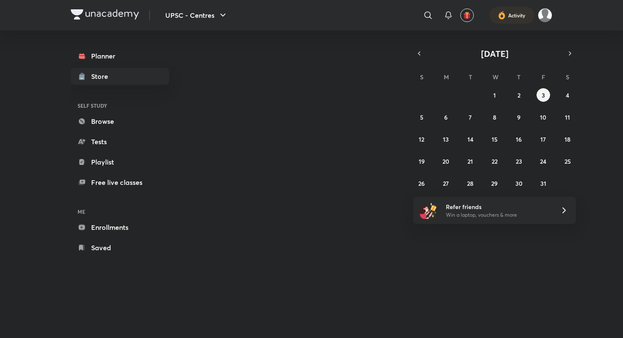 This screenshot has height=338, width=623. I want to click on abbr: October 22, 2025, so click(495, 161).